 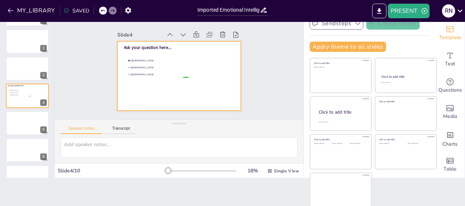 I want to click on div: Add ready made slides, so click(x=450, y=33).